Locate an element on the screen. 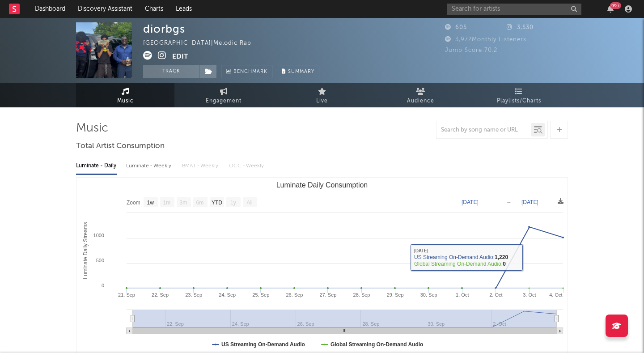  text: YTD is located at coordinates (217, 203).